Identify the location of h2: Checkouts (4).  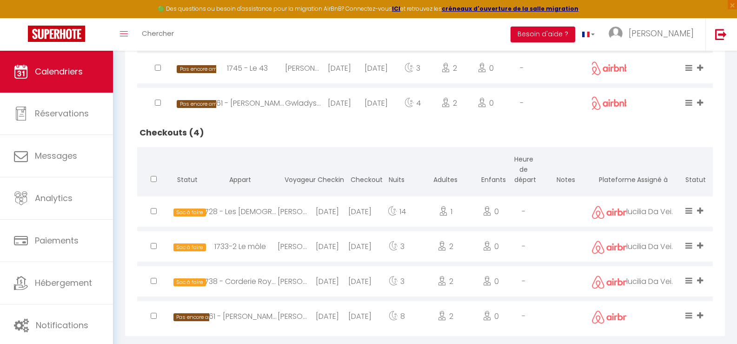
(425, 133).